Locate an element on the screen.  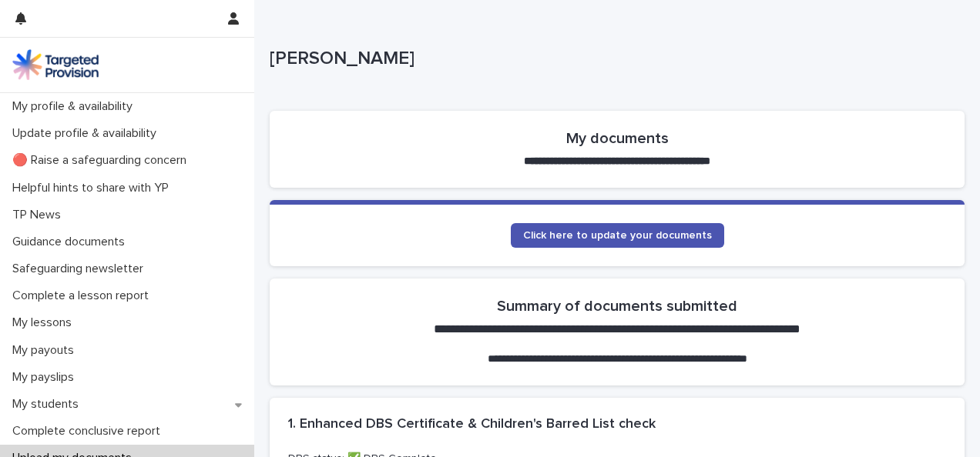
p: My students is located at coordinates (48, 404).